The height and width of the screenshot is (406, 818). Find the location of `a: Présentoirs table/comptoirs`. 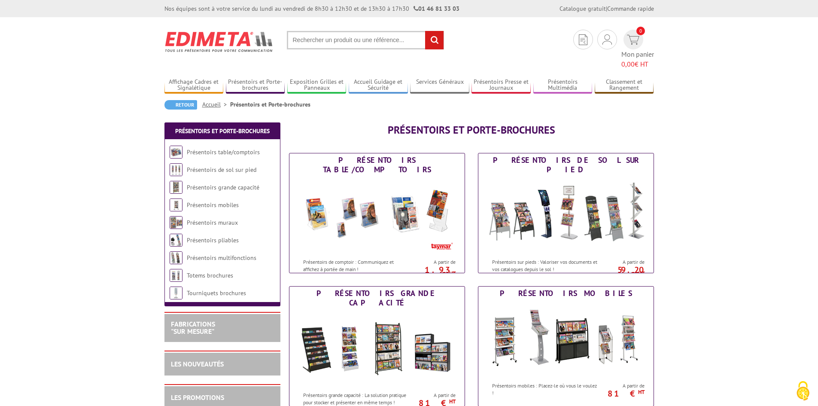

a: Présentoirs table/comptoirs is located at coordinates (223, 152).